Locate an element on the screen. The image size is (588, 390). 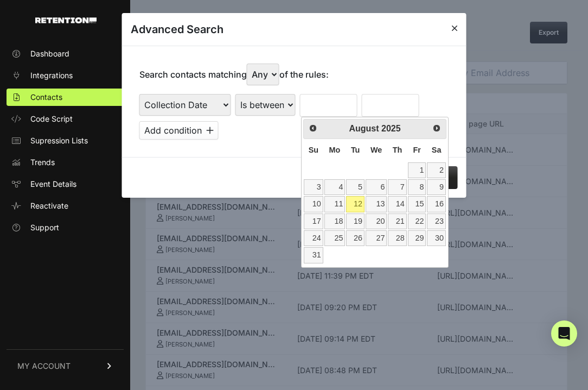
a: 26 is located at coordinates (356, 238).